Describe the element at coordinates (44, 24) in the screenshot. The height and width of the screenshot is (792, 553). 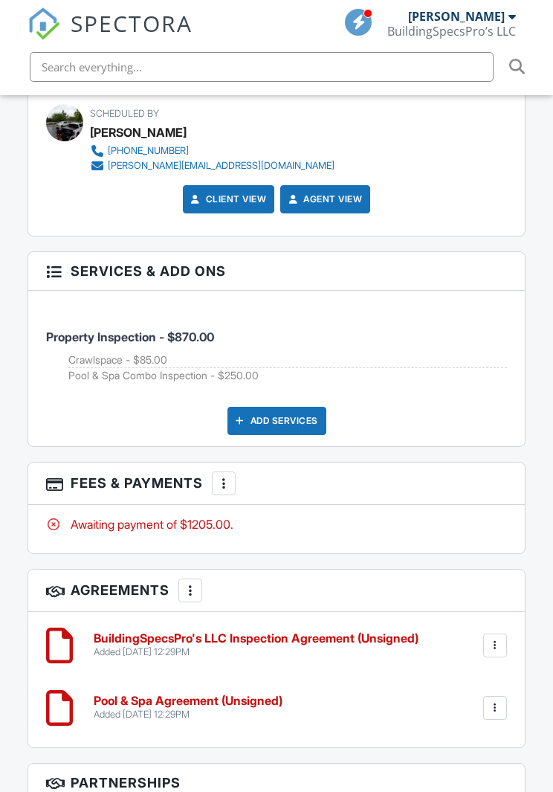
I see `img: The Best Home Inspection Software - Spectora` at that location.